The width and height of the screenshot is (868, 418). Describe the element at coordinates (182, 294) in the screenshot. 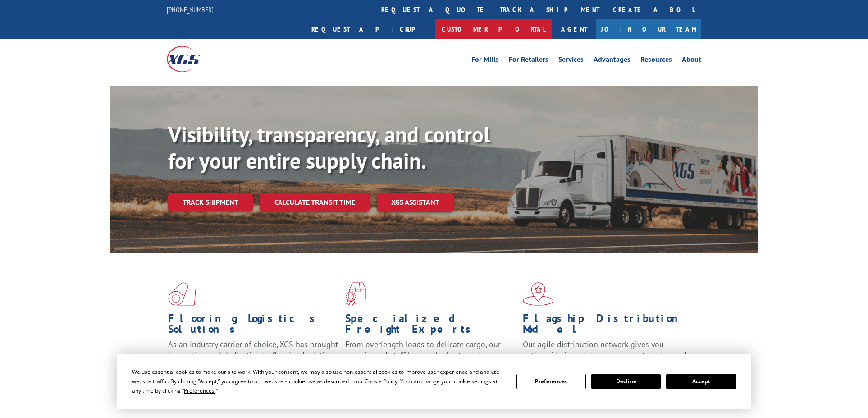

I see `img: xgs-icon-total-supply-chain-intelligence-red` at that location.